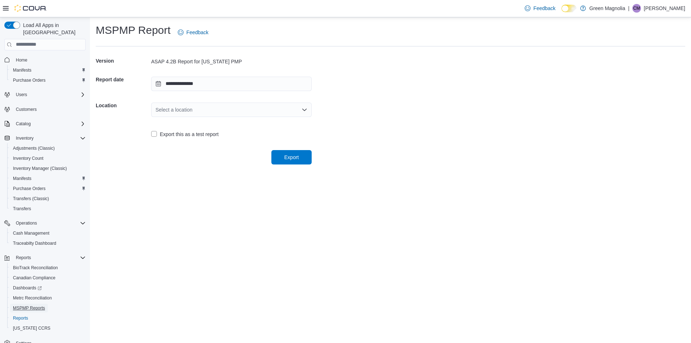  Describe the element at coordinates (291, 157) in the screenshot. I see `span: Export` at that location.